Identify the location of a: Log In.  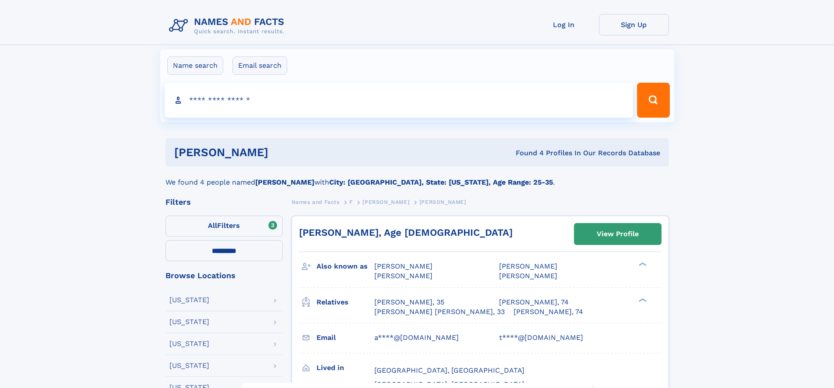
(564, 25).